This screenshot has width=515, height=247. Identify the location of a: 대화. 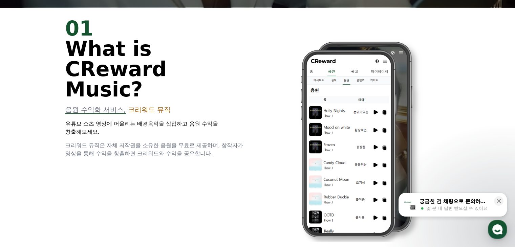
(66, 199).